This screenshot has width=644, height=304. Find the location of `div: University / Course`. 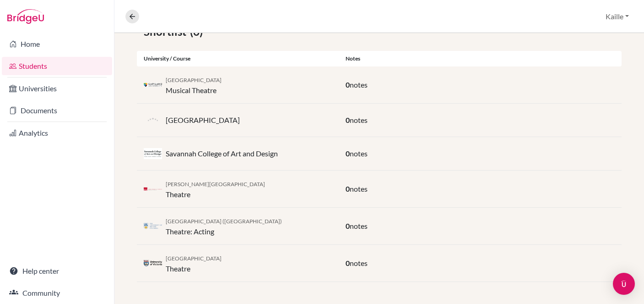

div: University / Course is located at coordinates (237, 59).